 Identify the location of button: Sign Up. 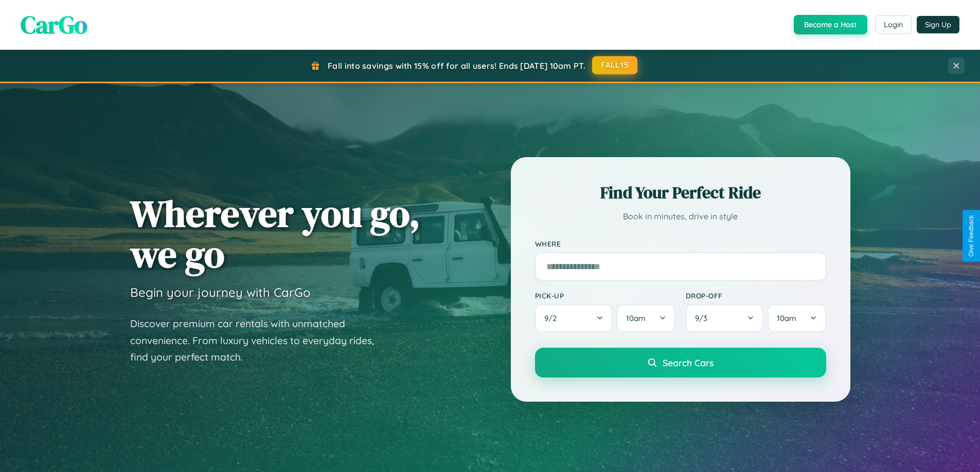
(938, 25).